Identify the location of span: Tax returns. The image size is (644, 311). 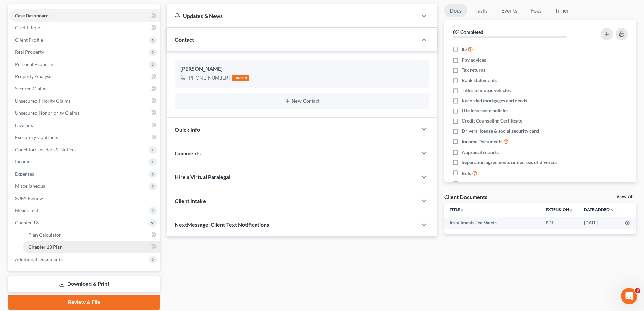
(474, 70).